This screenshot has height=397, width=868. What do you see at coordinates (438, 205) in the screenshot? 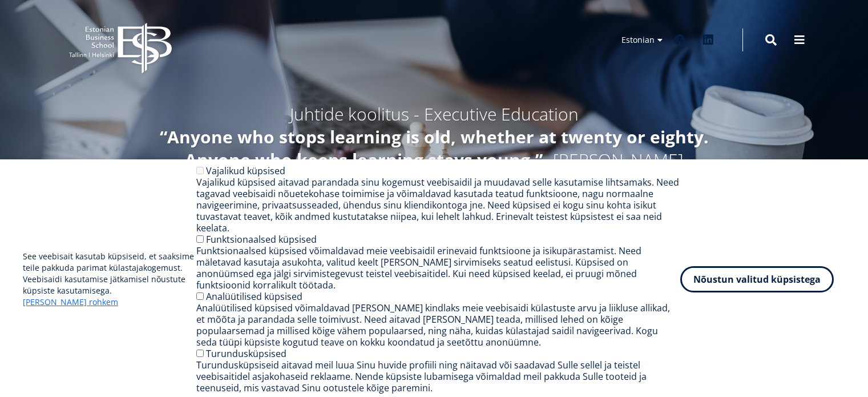
I see `div: Vajalikud küpsised aitavad parandada sinu kogemust veebisaidil ja muudavad selle kasutamise lihts...` at bounding box center [438, 205].